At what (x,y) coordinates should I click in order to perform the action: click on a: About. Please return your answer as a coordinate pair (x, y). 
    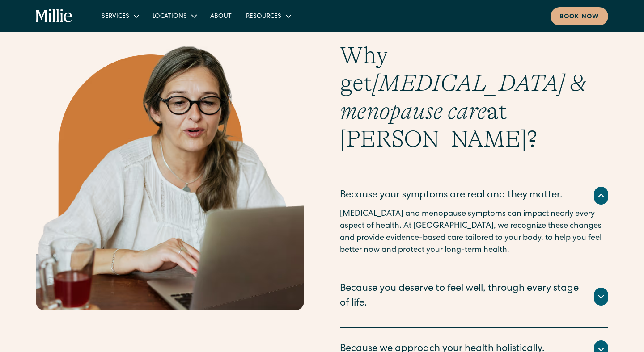
    Looking at the image, I should click on (221, 16).